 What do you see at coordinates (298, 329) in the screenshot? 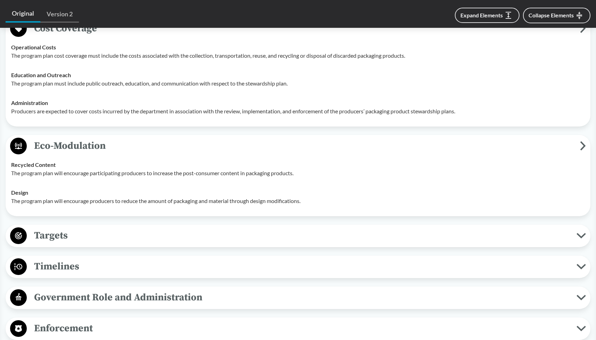
I see `button: Enforcement` at bounding box center [298, 329].